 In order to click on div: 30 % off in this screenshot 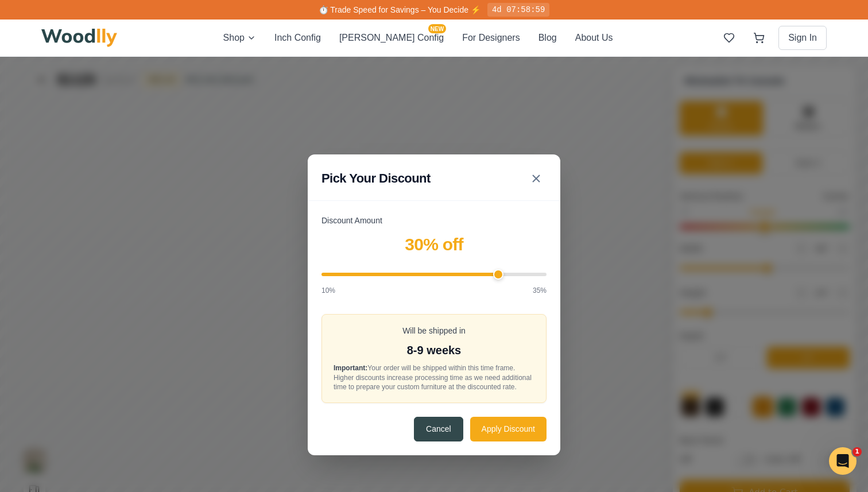, I will do `click(434, 187)`.